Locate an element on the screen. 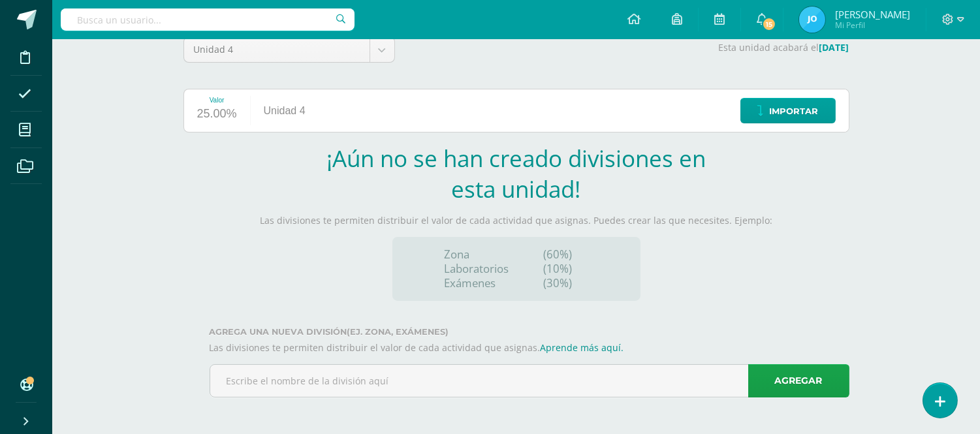 Image resolution: width=980 pixels, height=434 pixels. strong: (ej. Zona, Exámenes) is located at coordinates (398, 332).